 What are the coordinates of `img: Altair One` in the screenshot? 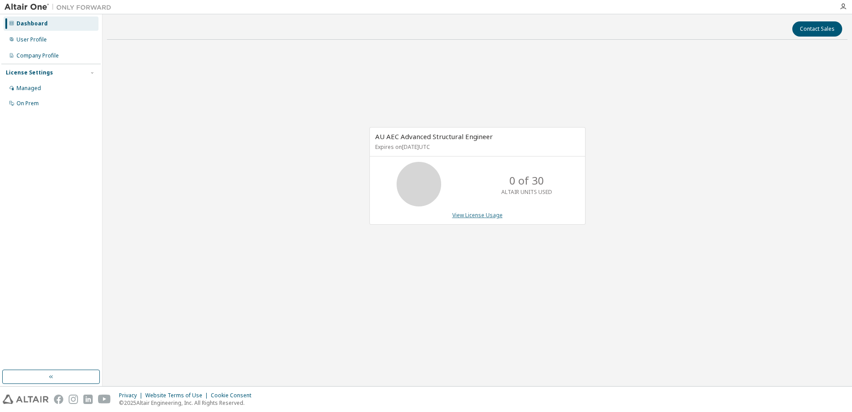 It's located at (60, 7).